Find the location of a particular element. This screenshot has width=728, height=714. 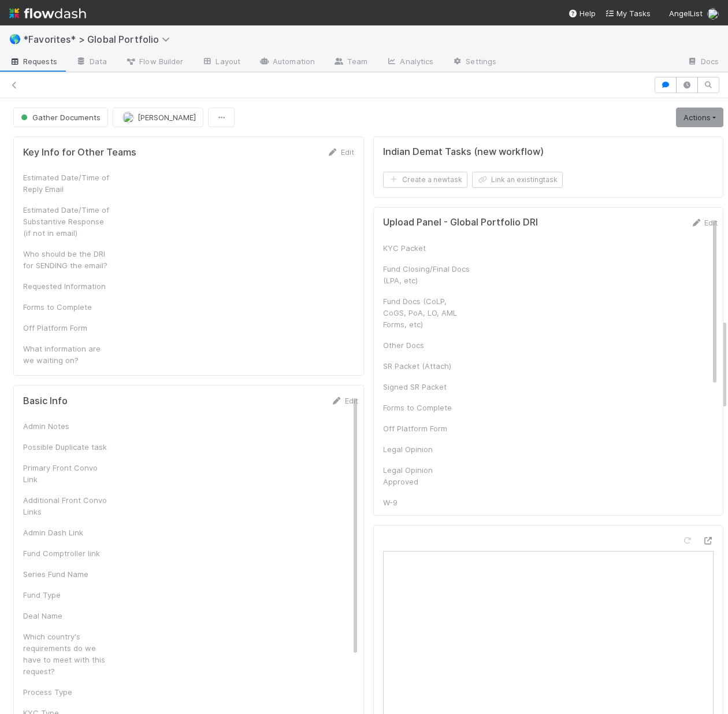

span: Gather Documents is located at coordinates (60, 118).